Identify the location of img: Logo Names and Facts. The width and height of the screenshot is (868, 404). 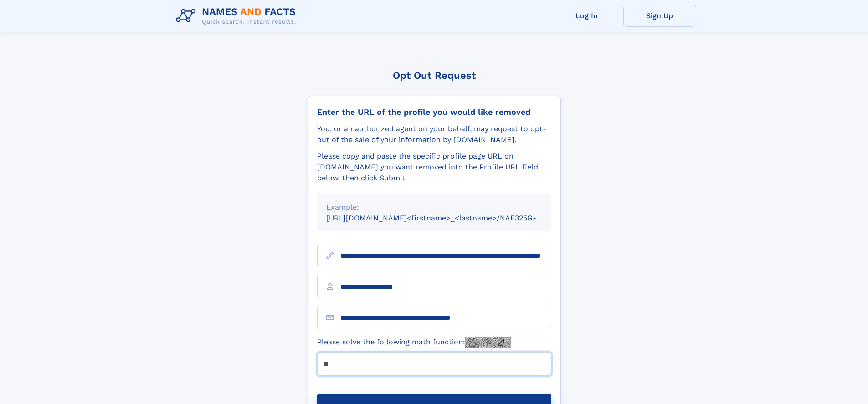
(238, 16).